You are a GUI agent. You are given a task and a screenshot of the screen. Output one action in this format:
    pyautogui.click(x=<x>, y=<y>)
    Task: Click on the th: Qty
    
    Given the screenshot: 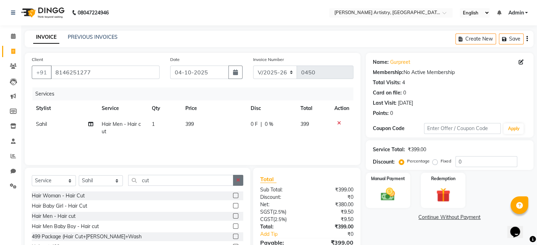 What is the action you would take?
    pyautogui.click(x=164, y=108)
    